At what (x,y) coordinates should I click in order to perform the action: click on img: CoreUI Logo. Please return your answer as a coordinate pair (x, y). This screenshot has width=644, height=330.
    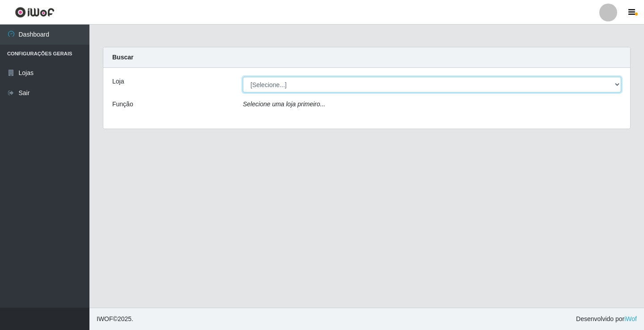
    Looking at the image, I should click on (35, 12).